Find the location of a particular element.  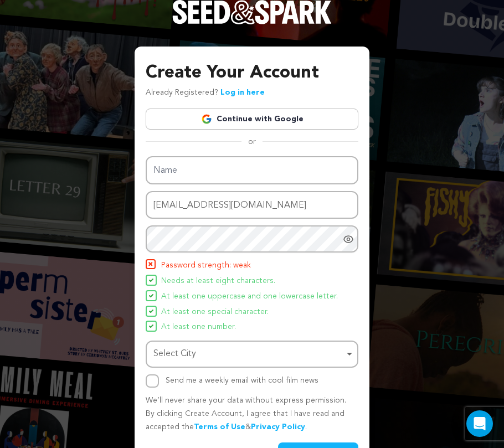

span: At least one special character. is located at coordinates (215, 313).